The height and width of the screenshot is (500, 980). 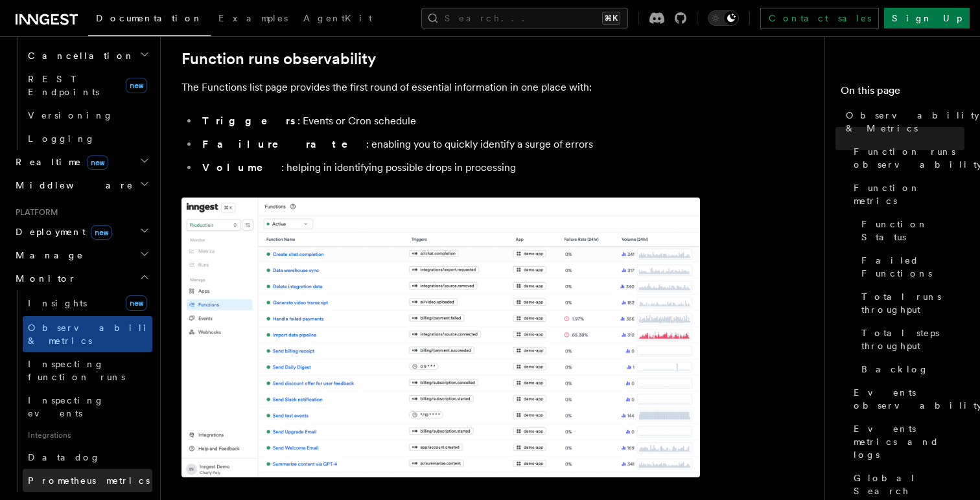 I want to click on span: Insights, so click(x=57, y=304).